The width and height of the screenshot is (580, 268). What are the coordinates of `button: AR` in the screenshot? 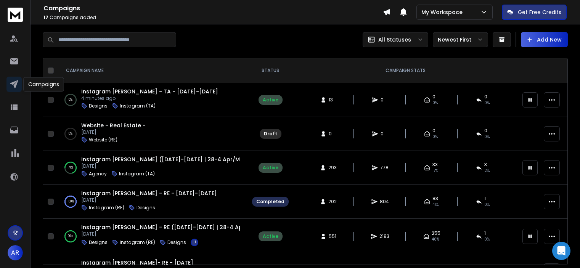 It's located at (15, 253).